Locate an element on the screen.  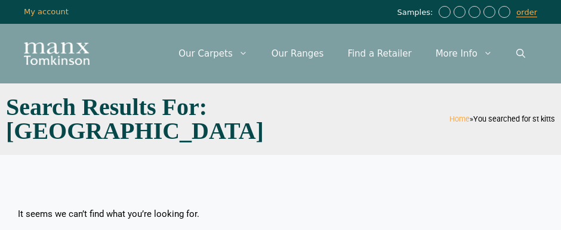
span: Samples: is located at coordinates (416, 13).